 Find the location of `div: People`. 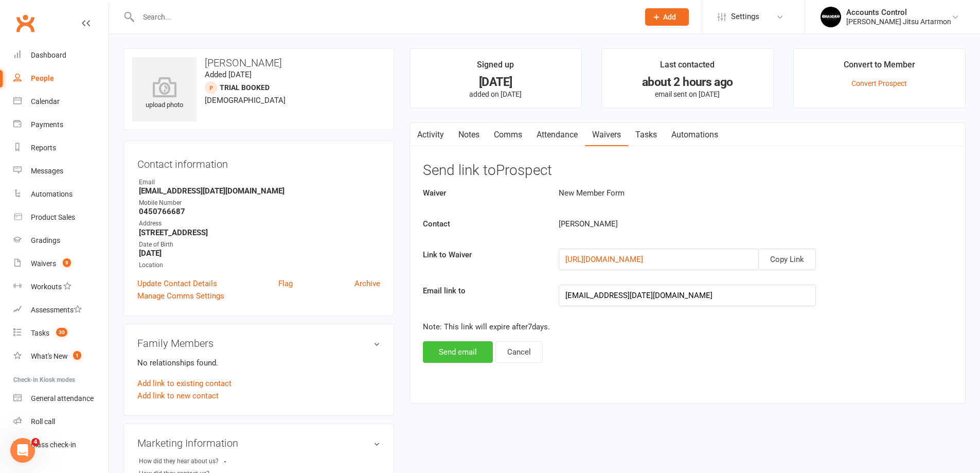

div: People is located at coordinates (42, 78).